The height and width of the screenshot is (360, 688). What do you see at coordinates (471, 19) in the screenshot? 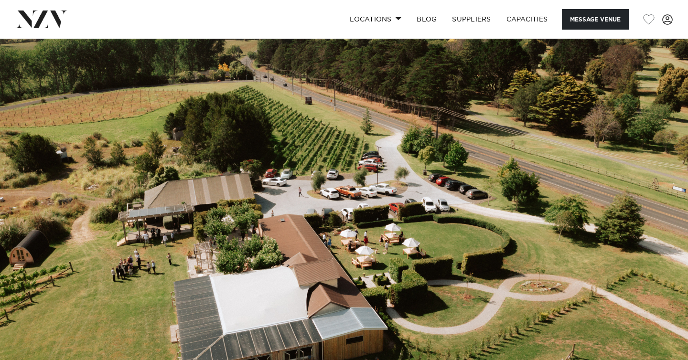
I see `a: SUPPLIERS` at bounding box center [471, 19].